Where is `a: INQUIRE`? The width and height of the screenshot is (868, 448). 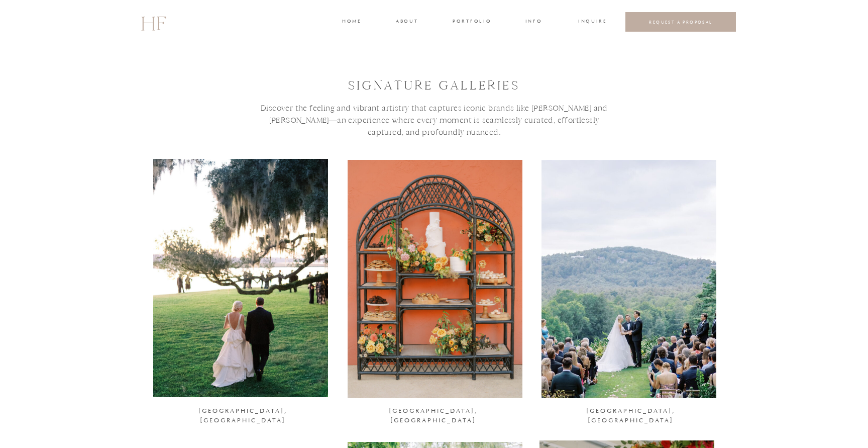 a: INQUIRE is located at coordinates (592, 22).